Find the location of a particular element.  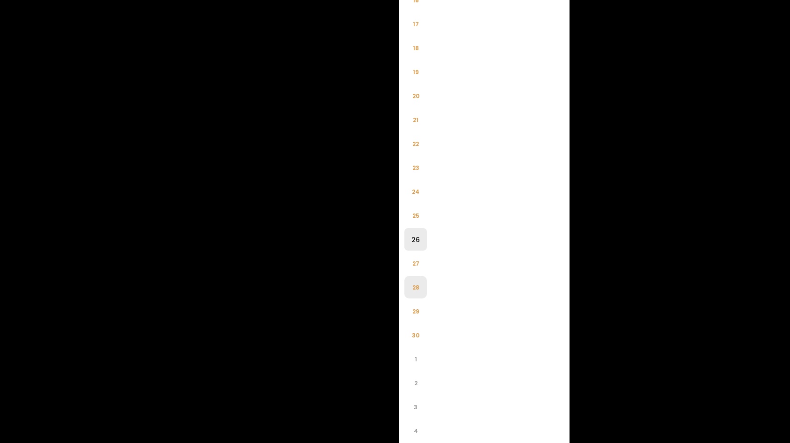

li: 17 is located at coordinates (416, 24).